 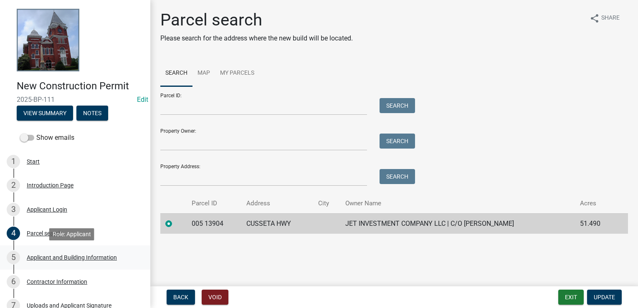 I want to click on td: CUSSETA HWY, so click(x=277, y=223).